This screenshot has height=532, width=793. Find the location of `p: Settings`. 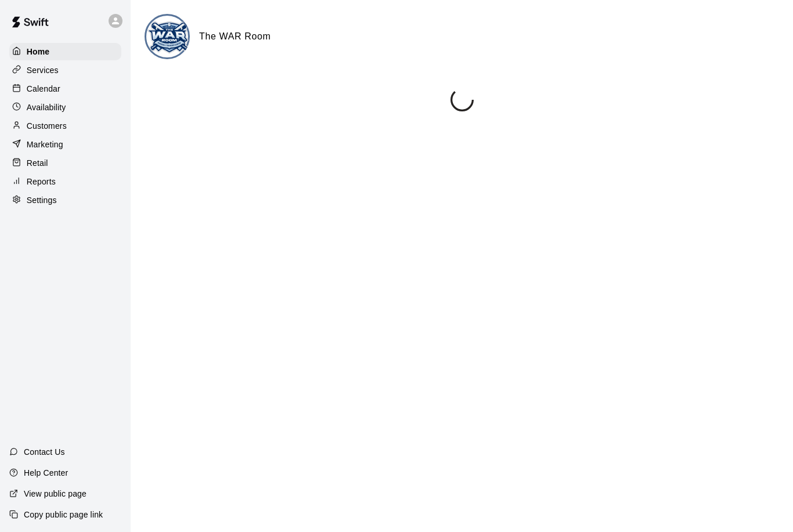

p: Settings is located at coordinates (42, 200).